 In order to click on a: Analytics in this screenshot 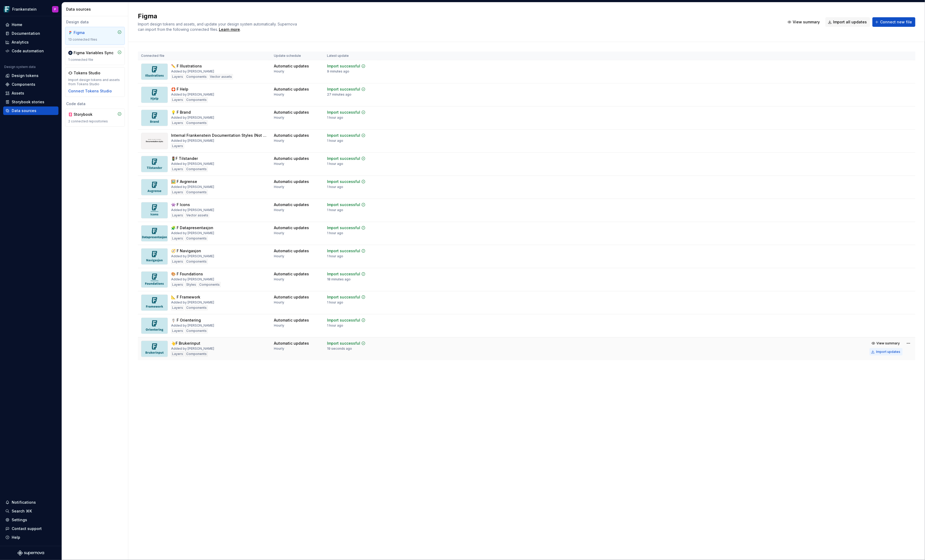, I will do `click(30, 43)`.